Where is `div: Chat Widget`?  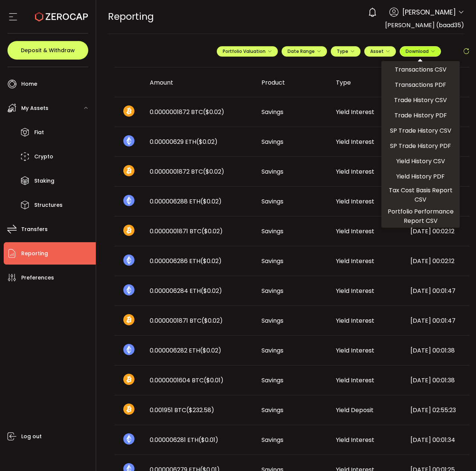 div: Chat Widget is located at coordinates (458, 453).